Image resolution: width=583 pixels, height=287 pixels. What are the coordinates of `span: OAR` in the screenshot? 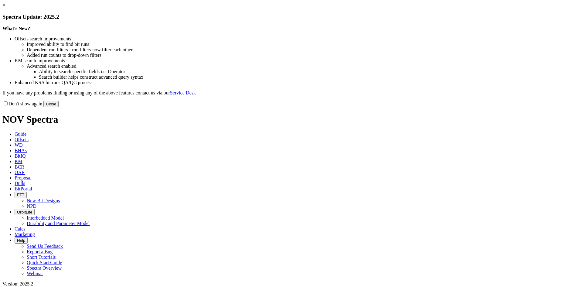 It's located at (20, 172).